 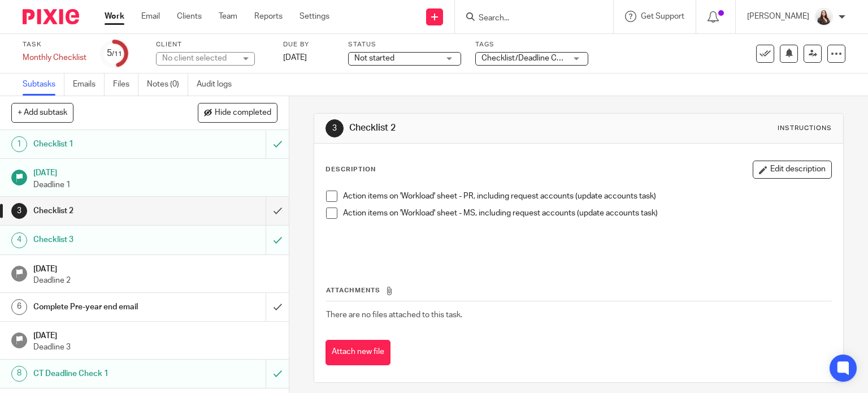 What do you see at coordinates (309, 45) in the screenshot?
I see `label: Due by` at bounding box center [309, 45].